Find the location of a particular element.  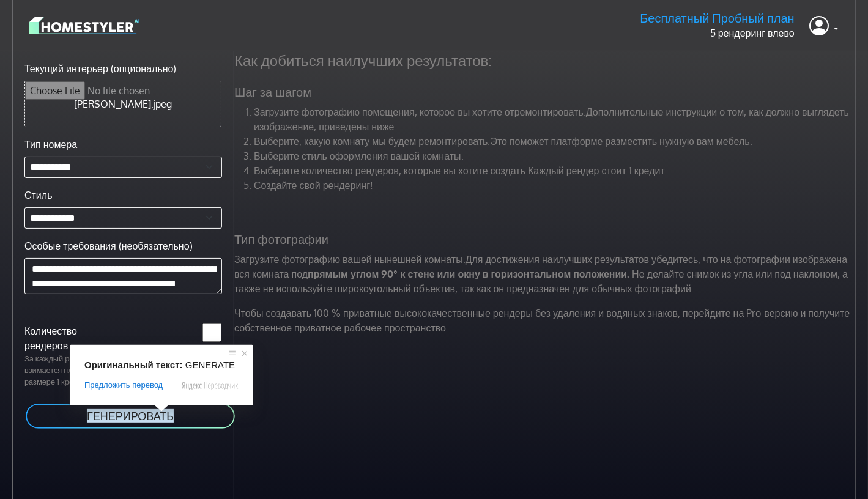

ya-tr-span: Загрузите фотографию помещения, которое вы хотите отремонтировать. is located at coordinates (420, 111).